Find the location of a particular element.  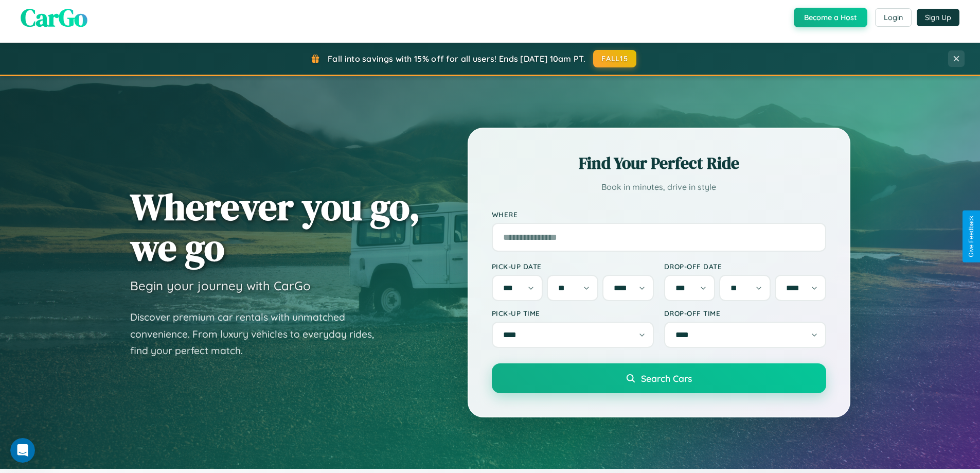

button: Sign Up is located at coordinates (938, 18).